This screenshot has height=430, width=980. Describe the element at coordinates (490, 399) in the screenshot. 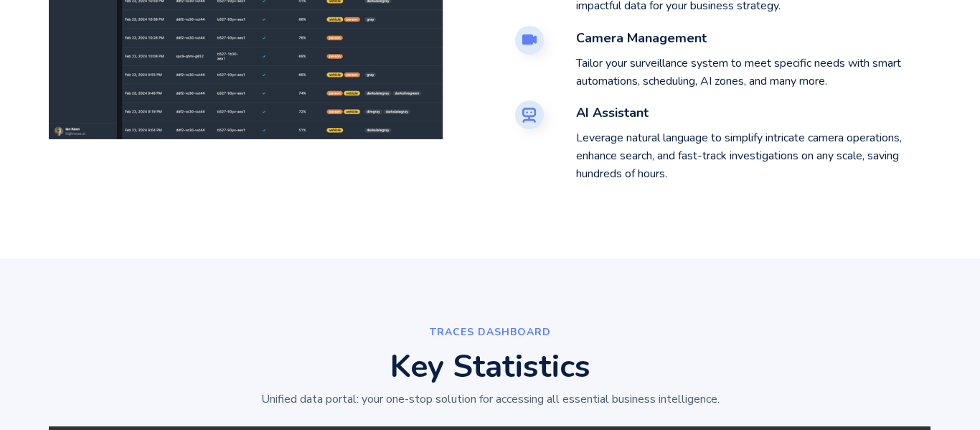

I see `p: Unified data portal: your one-stop solution for accessing all essential business intelligence.` at that location.